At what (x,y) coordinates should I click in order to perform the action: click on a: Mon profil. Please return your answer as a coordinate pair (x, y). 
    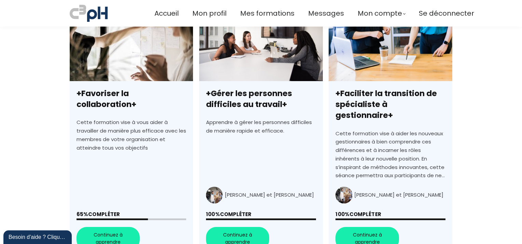
    Looking at the image, I should click on (209, 13).